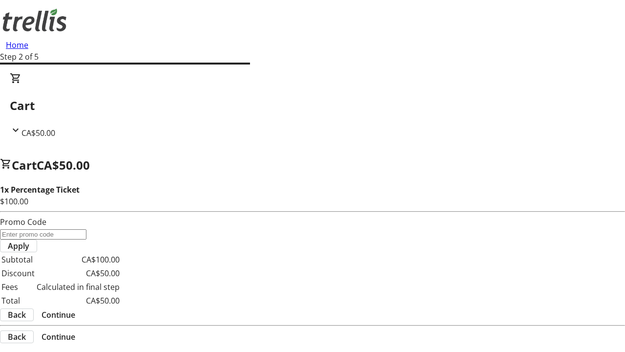 Image resolution: width=625 pixels, height=352 pixels. What do you see at coordinates (18, 273) in the screenshot?
I see `td: Discount` at bounding box center [18, 273].